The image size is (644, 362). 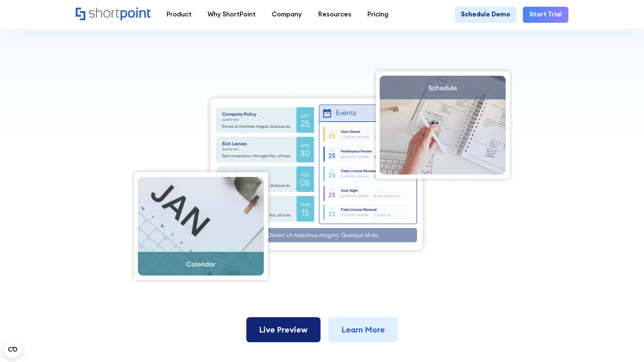 I want to click on div: Chat Widget, so click(x=577, y=319).